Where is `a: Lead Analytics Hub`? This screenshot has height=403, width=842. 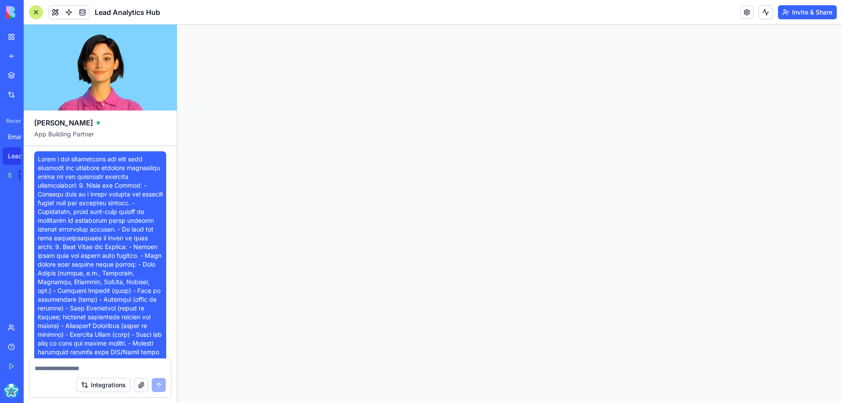 a: Lead Analytics Hub is located at coordinates (20, 156).